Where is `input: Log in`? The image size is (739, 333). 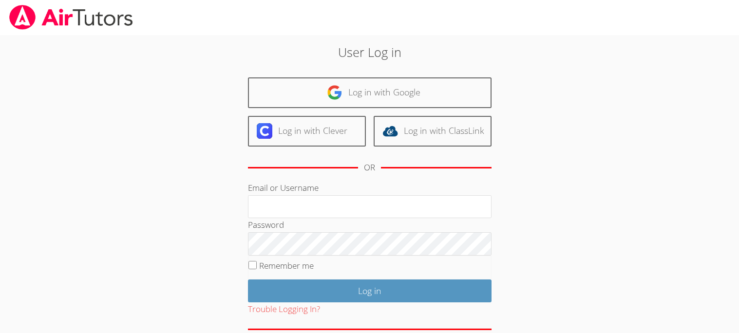
input: Log in is located at coordinates (370, 291).